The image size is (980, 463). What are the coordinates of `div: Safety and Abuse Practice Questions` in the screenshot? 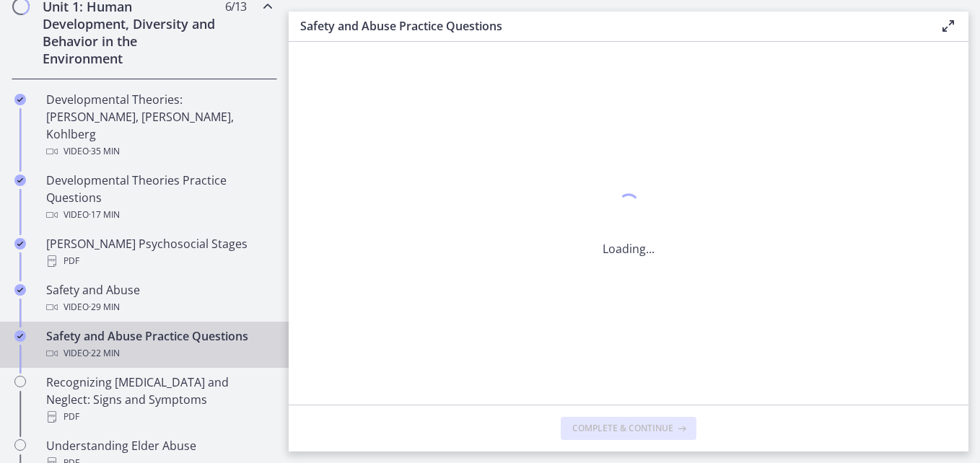 It's located at (159, 345).